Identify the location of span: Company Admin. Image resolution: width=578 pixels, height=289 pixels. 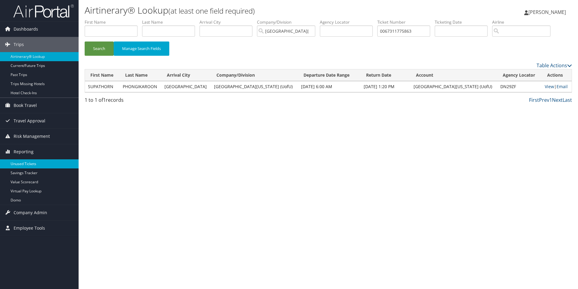
(30, 212).